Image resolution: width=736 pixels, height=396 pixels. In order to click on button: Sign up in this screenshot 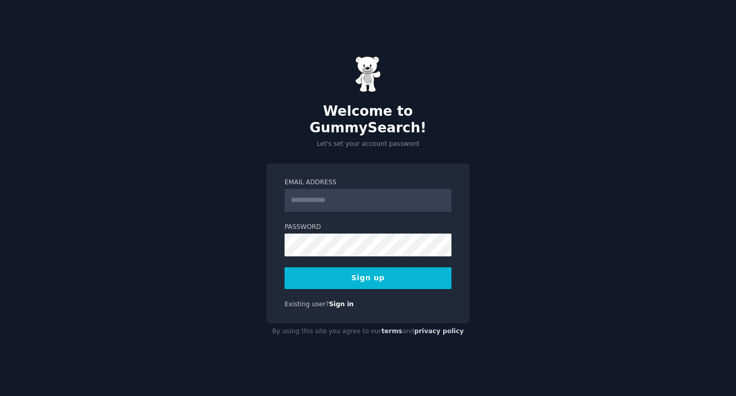, I will do `click(368, 278)`.